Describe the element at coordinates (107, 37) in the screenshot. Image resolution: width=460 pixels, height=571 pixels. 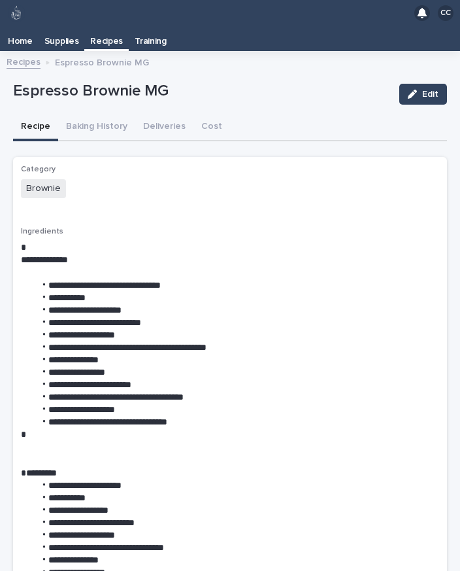
I see `p: Recipes` at that location.